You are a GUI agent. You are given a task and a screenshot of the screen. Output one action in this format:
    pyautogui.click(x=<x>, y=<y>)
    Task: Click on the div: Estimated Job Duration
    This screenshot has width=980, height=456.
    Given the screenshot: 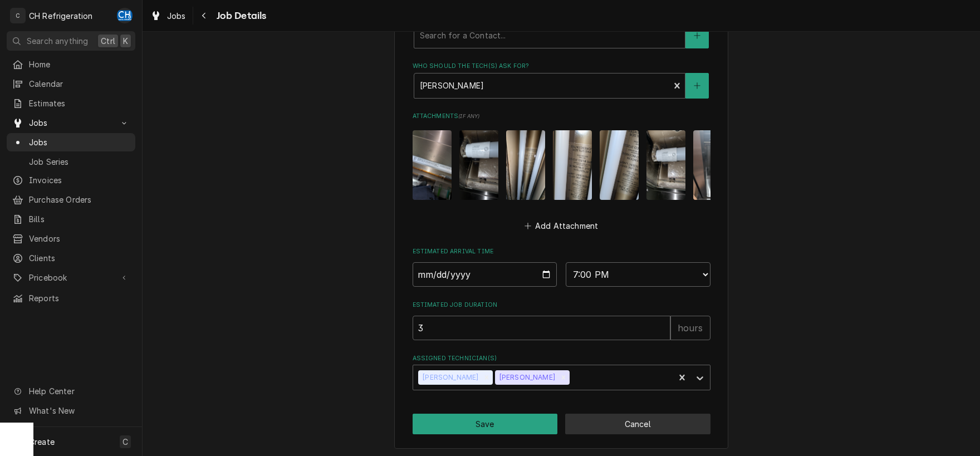 What is the action you would take?
    pyautogui.click(x=561, y=321)
    